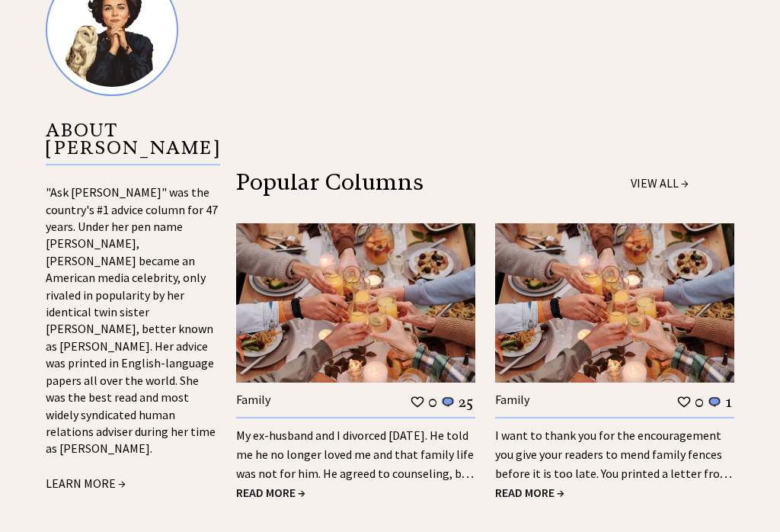 Image resolution: width=780 pixels, height=532 pixels. What do you see at coordinates (728, 402) in the screenshot?
I see `td: 1` at bounding box center [728, 402].